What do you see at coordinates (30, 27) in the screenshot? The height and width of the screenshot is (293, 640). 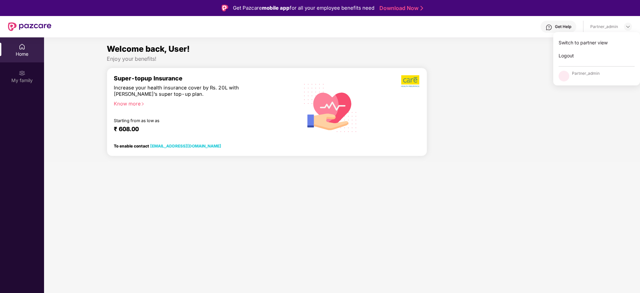 I see `img: New Pazcare Logo` at bounding box center [30, 27].